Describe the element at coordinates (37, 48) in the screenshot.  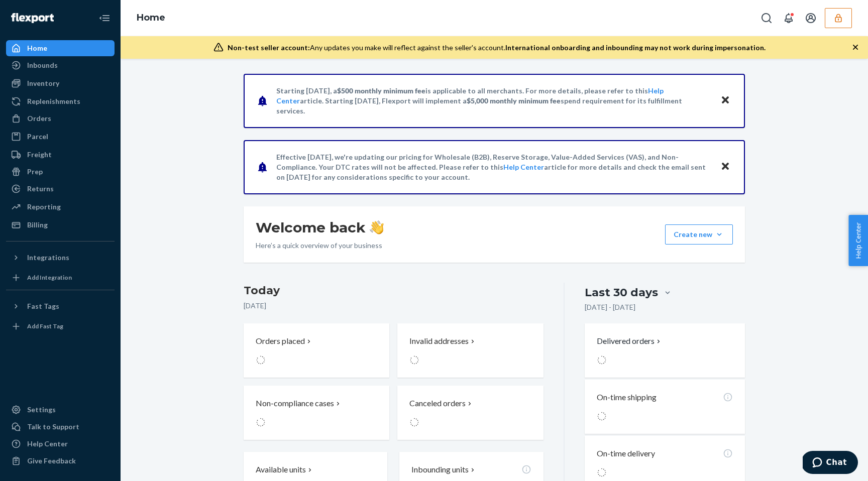
I see `div: Home` at that location.